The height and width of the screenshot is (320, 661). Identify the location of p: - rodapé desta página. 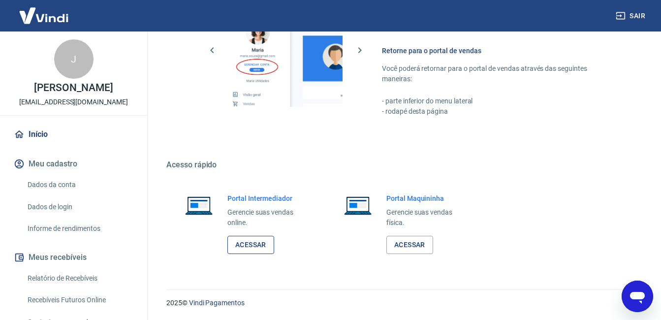
(498, 111).